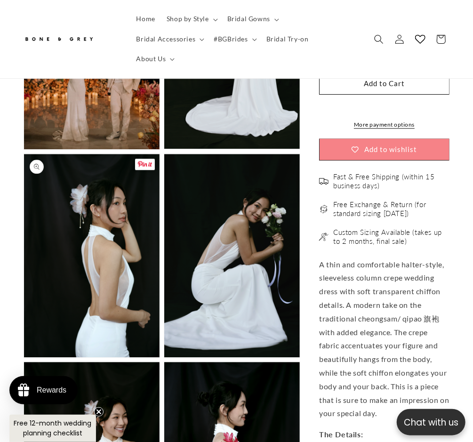 The height and width of the screenshot is (442, 473). I want to click on div: Ordered in custom size and was pleasantly surprised to find it fit so well, everything was done o..., so click(213, 101).